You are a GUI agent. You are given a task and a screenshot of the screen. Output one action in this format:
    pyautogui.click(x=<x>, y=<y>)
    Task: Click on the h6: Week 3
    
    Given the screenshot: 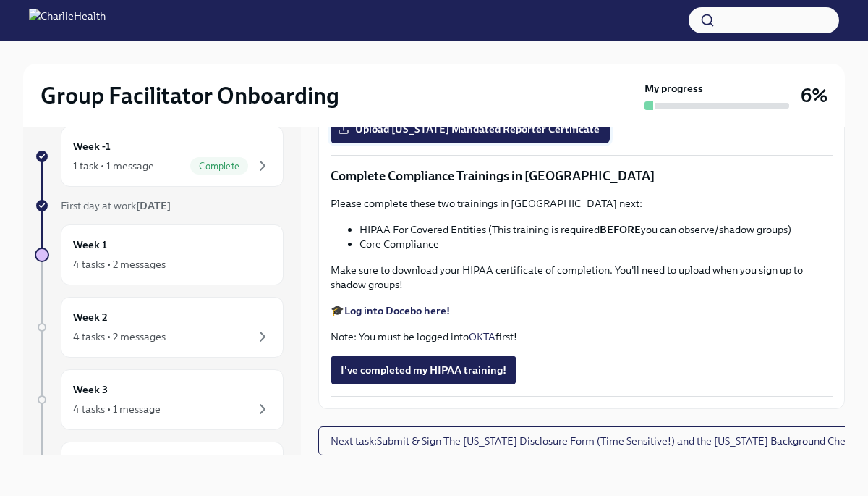 What is the action you would take?
    pyautogui.click(x=90, y=390)
    